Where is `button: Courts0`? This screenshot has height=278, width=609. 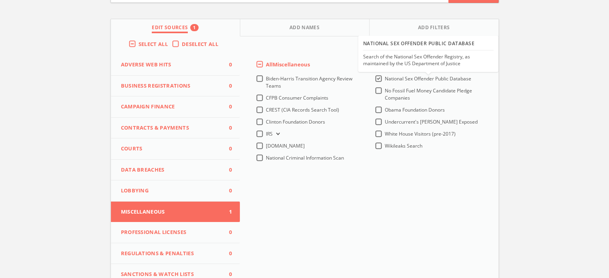 button: Courts0 is located at coordinates (176, 149).